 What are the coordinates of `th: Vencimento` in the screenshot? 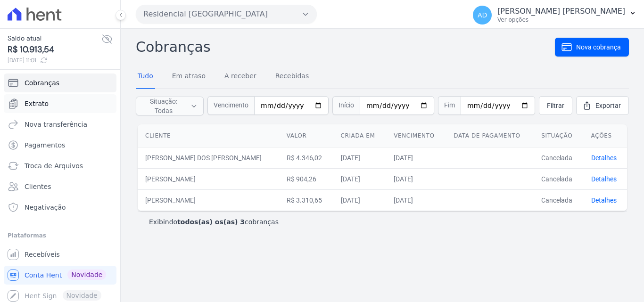 It's located at (416, 136).